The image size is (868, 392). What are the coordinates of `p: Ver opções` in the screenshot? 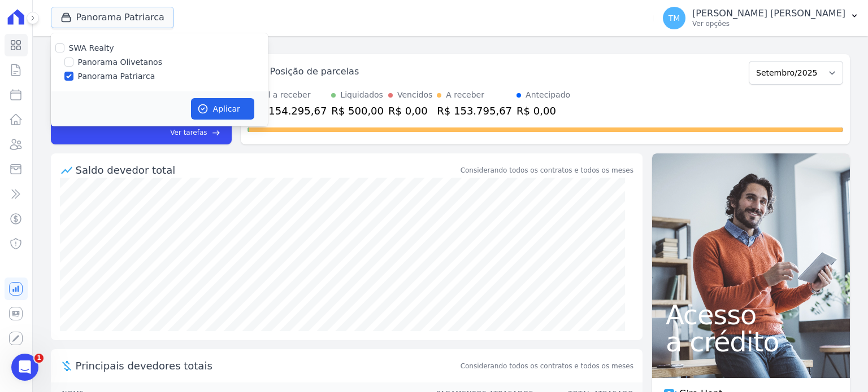 It's located at (769, 24).